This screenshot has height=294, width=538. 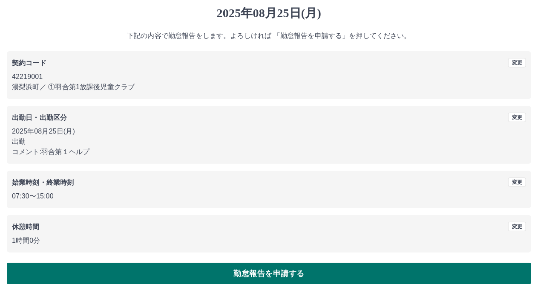 I want to click on button: 勤怠報告を申請する, so click(x=269, y=273).